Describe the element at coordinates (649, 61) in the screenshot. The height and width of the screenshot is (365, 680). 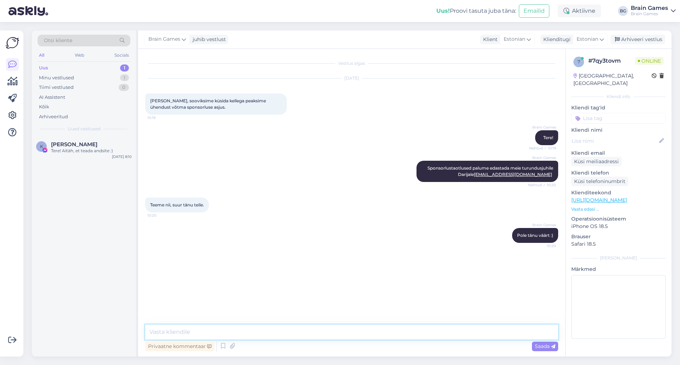
I see `span: Online` at that location.